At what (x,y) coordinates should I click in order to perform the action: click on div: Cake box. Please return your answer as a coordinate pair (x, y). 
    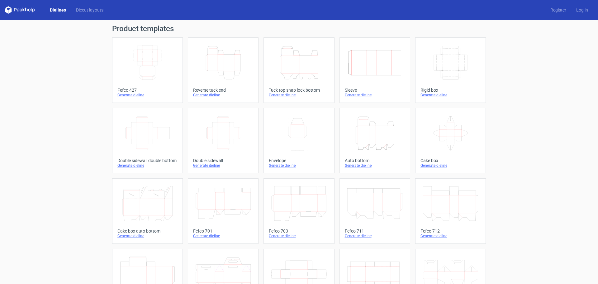
    Looking at the image, I should click on (450, 160).